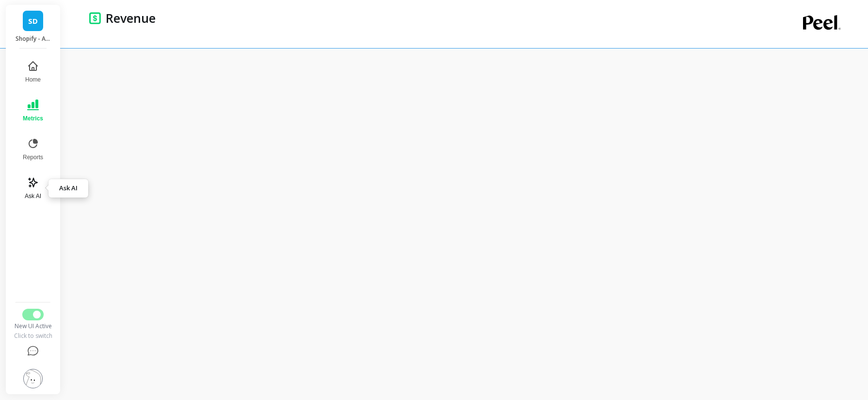 This screenshot has width=868, height=400. What do you see at coordinates (33, 378) in the screenshot?
I see `img: profile picture` at bounding box center [33, 378].